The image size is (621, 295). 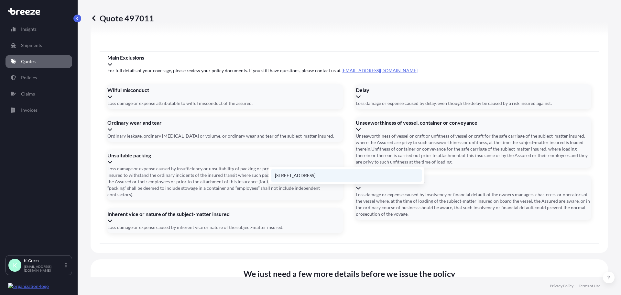 I want to click on p: Ki Green, so click(x=44, y=261).